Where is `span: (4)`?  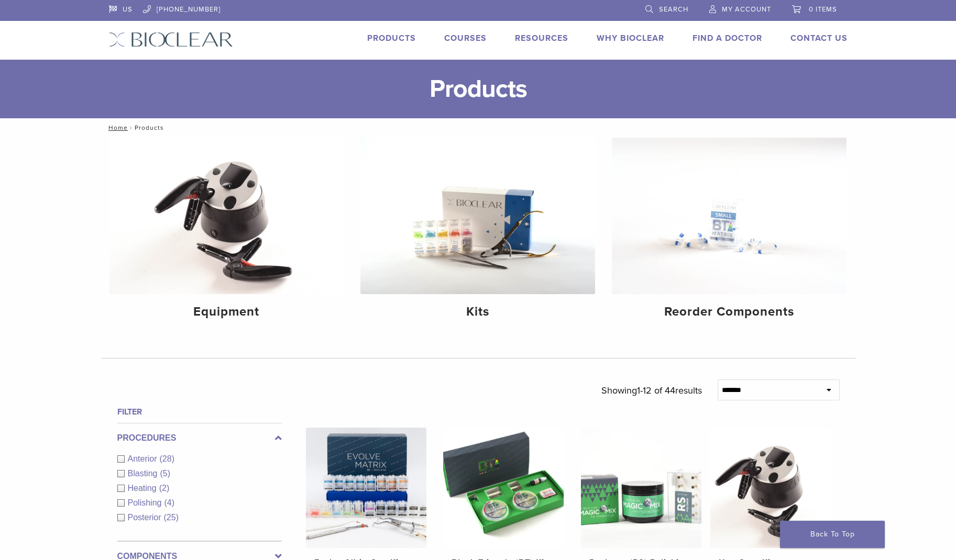
span: (4) is located at coordinates (170, 503).